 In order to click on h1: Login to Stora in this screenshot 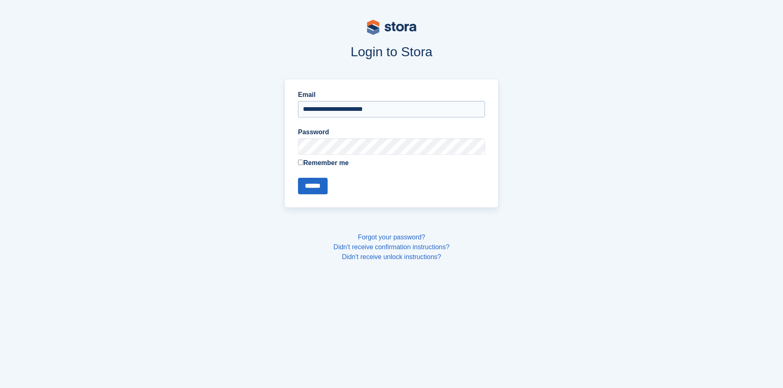, I will do `click(392, 52)`.